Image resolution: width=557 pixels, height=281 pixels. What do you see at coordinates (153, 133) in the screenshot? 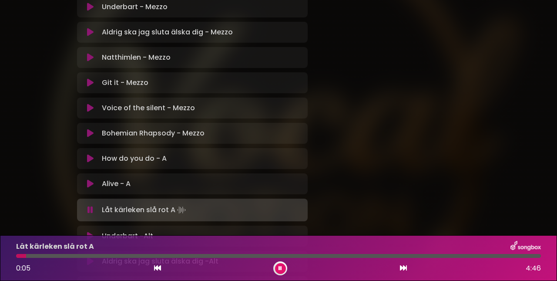
I see `p: Bohemian Rhapsody - Mezzo` at bounding box center [153, 133].